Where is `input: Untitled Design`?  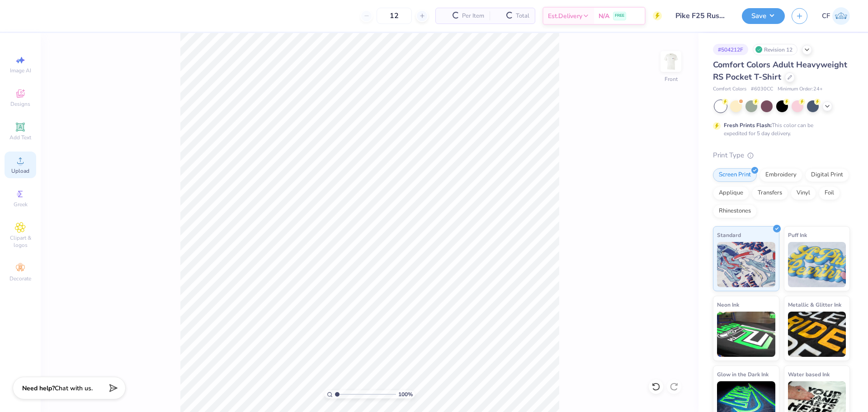 input: Untitled Design is located at coordinates (702, 16).